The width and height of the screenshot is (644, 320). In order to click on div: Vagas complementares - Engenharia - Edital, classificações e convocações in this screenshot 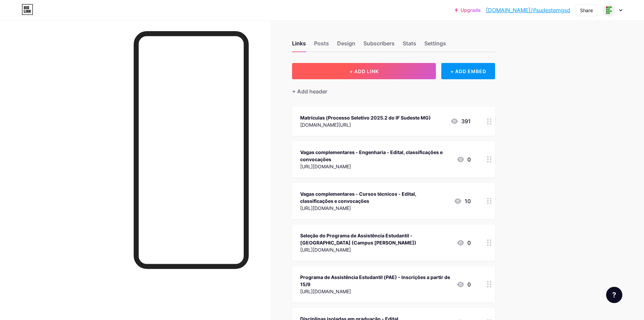, I will do `click(375, 156)`.